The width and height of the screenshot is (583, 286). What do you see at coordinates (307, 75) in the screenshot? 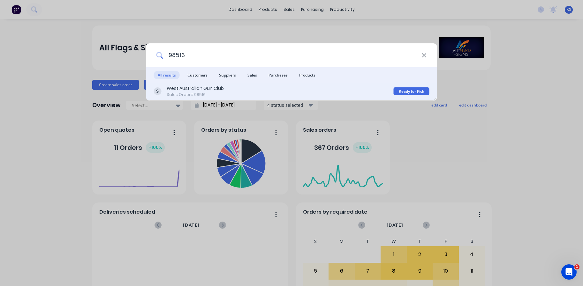
I see `span: Products` at bounding box center [307, 75].